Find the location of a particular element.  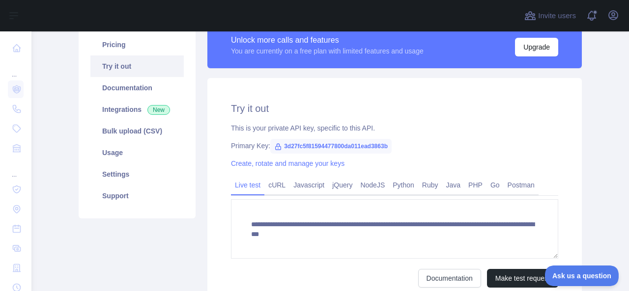

button: Invite users is located at coordinates (550, 16).